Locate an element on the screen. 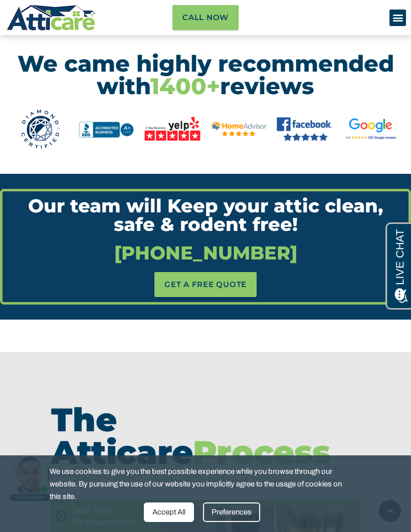  a: GET A FREE QUOTE is located at coordinates (206, 284).